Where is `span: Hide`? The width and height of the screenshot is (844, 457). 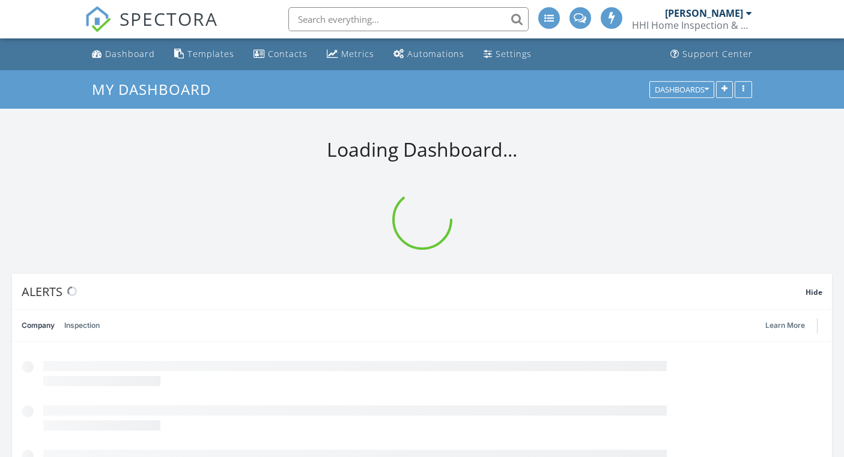 span: Hide is located at coordinates (814, 292).